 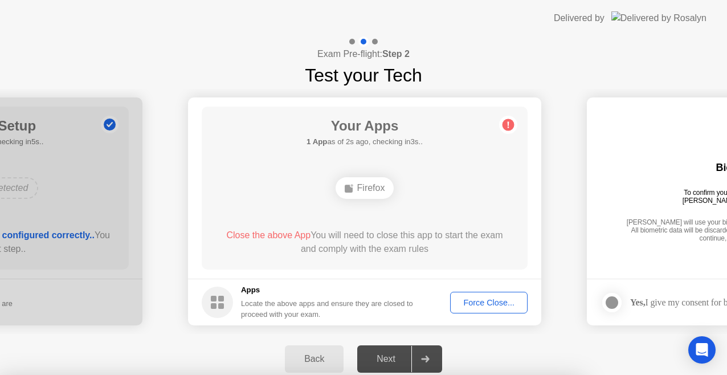 I want to click on div: Open Intercom Messenger, so click(x=702, y=350).